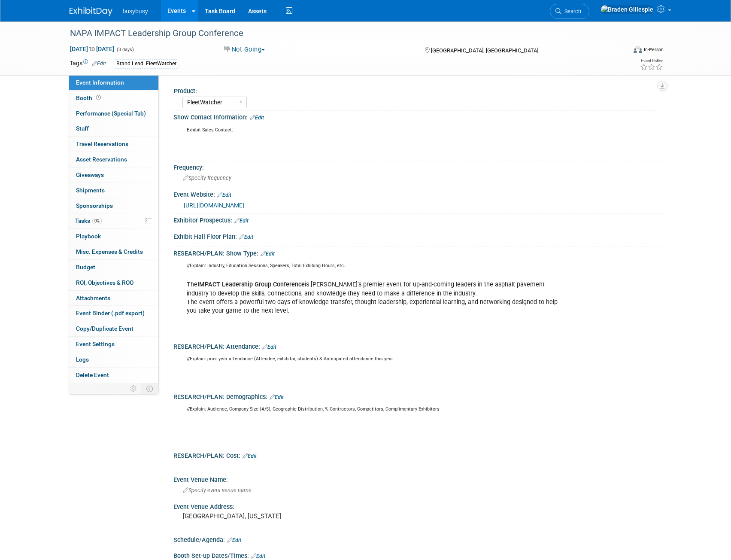  Describe the element at coordinates (114, 375) in the screenshot. I see `a: Delete Event` at that location.